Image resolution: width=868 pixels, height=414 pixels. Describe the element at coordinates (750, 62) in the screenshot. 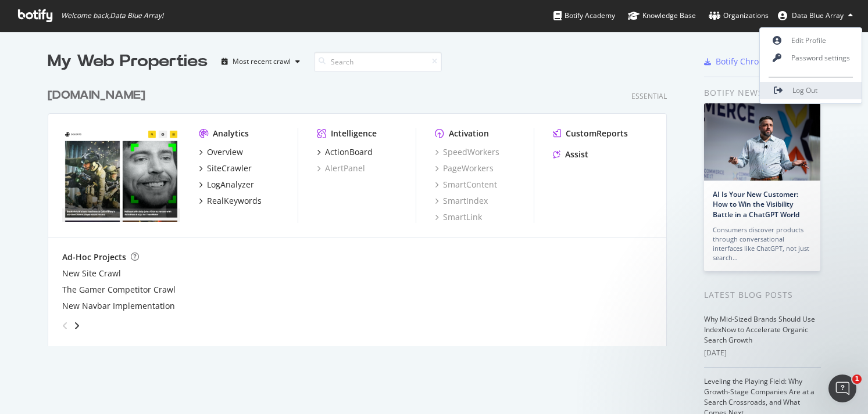

I see `a: Botify Chrome Plugin` at that location.